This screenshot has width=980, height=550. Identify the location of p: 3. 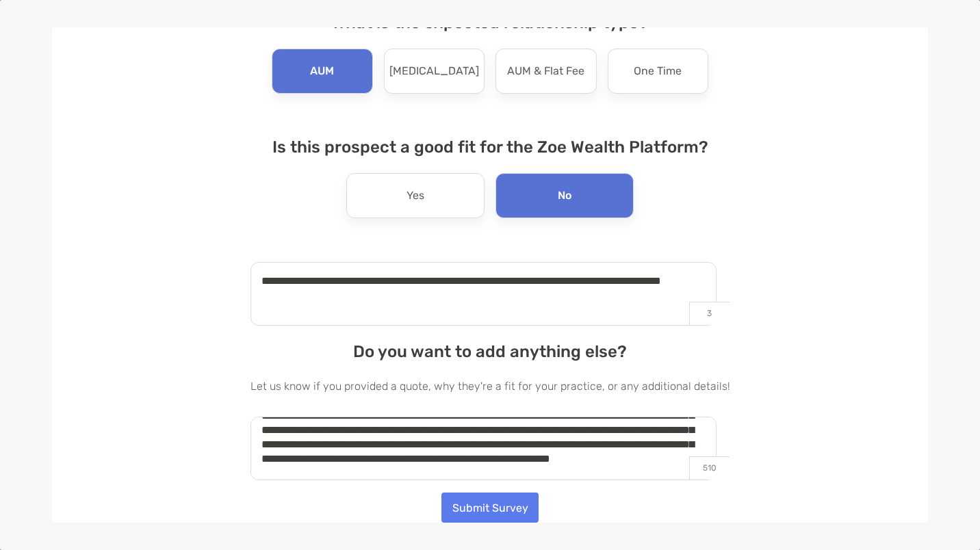
(709, 313).